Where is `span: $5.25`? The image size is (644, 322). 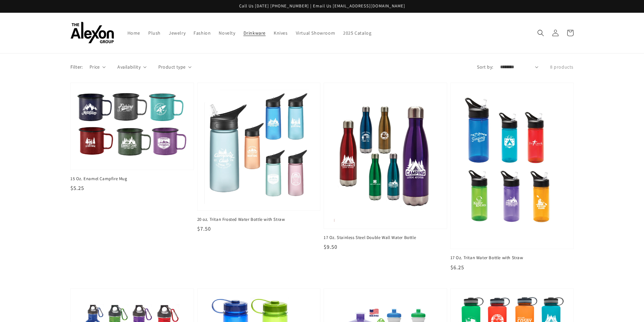 span: $5.25 is located at coordinates (77, 188).